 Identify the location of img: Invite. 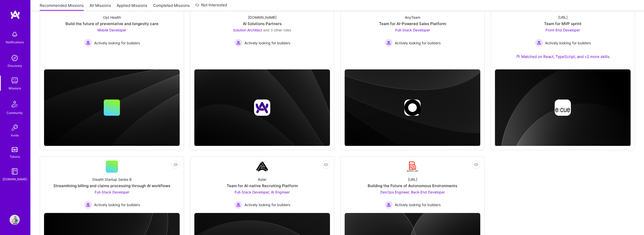
(15, 128).